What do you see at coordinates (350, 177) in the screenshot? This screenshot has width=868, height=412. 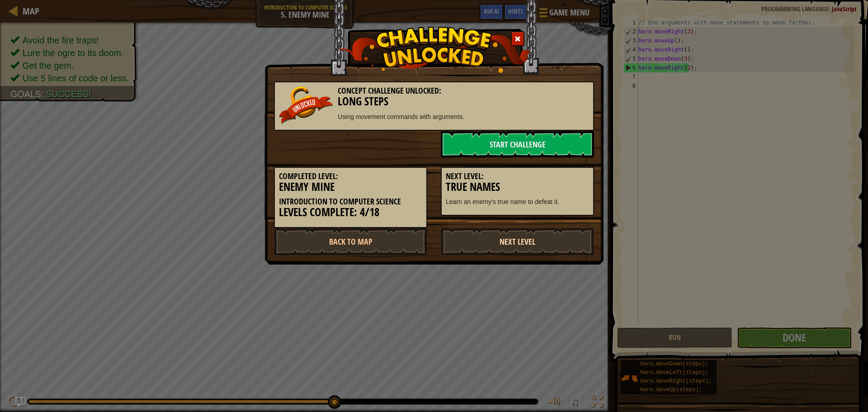 I see `h5: Completed Level:` at bounding box center [350, 177].